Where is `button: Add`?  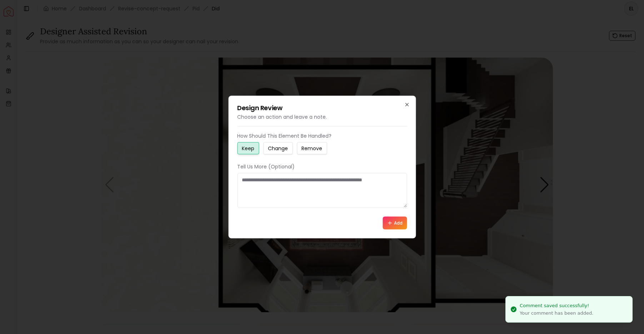
button: Add is located at coordinates (395, 223).